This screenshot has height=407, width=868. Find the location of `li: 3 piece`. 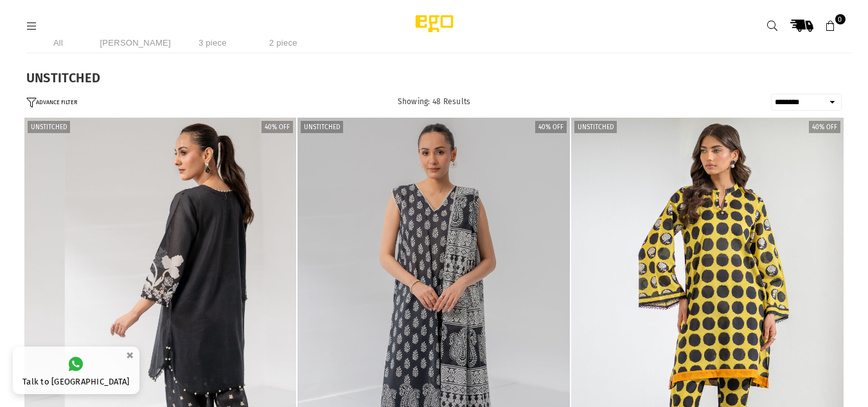

li: 3 piece is located at coordinates (212, 42).